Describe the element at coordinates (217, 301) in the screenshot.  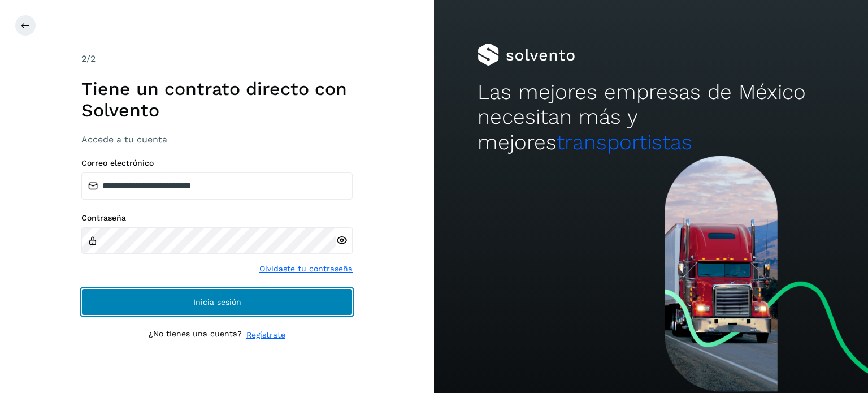
I see `span: Inicia sesión` at that location.